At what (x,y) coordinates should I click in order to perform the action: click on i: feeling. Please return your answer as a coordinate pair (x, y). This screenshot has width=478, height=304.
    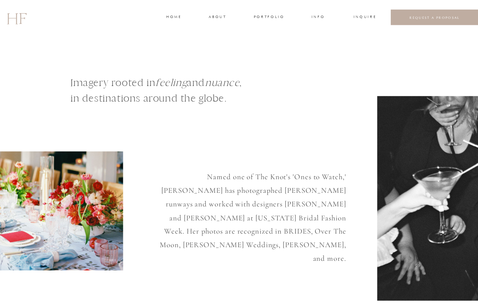
    Looking at the image, I should click on (171, 82).